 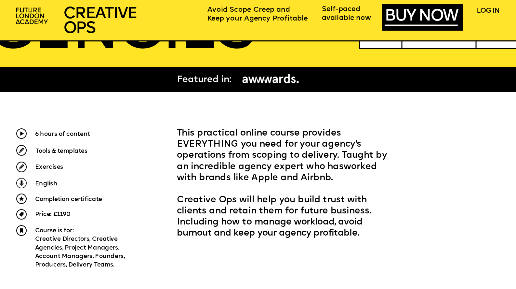 I want to click on span: This practical online course provides EVERYTHING you need for your agency's operations from scopi..., so click(x=283, y=155).